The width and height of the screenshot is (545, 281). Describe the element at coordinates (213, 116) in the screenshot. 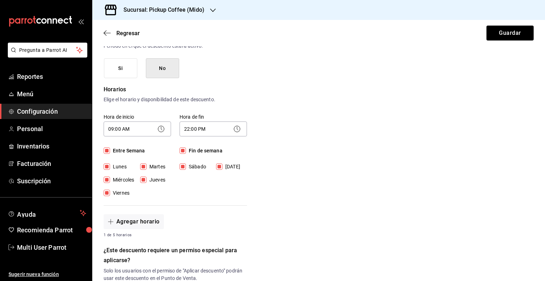

I see `label: Hora de fin` at that location.